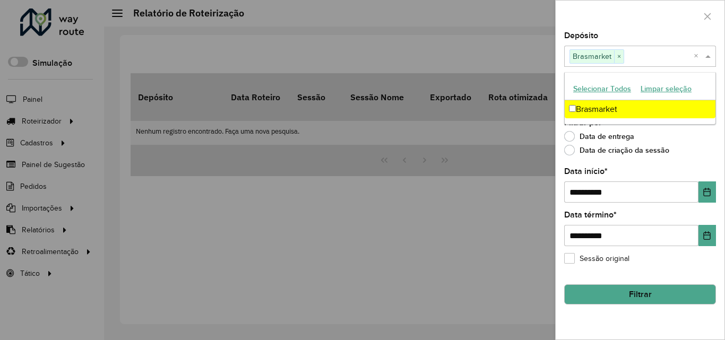 The width and height of the screenshot is (725, 340). I want to click on label: Data de entrega, so click(599, 136).